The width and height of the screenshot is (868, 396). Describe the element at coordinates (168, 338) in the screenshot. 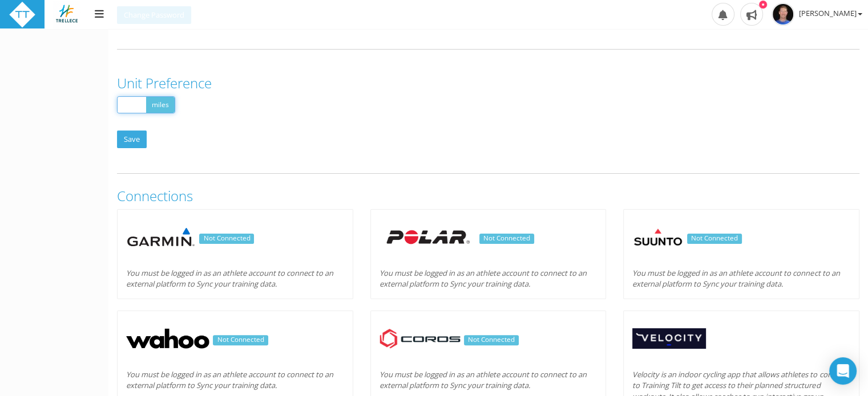

I see `img: Wahoo` at that location.